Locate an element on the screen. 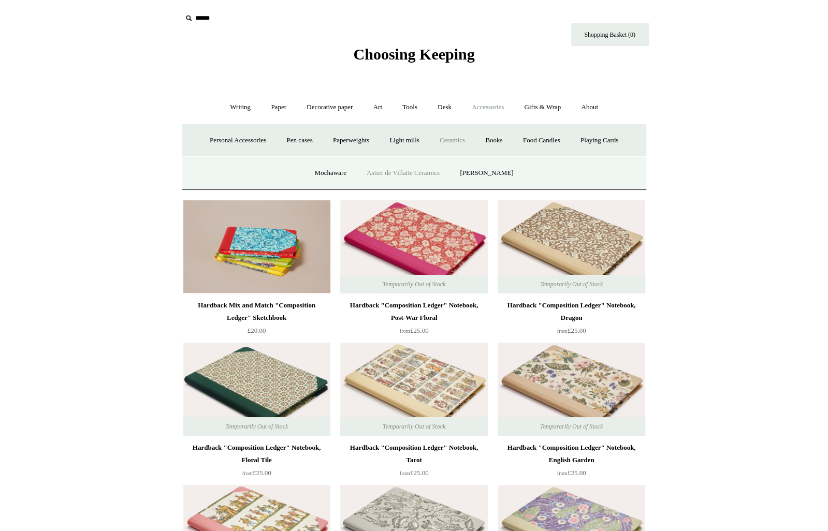 The height and width of the screenshot is (531, 828). a: Hardback "Composition Ledger" Notebook, Tarot Hardback "Composition Ledger" Notebook, Tarot Tempo... is located at coordinates (414, 390).